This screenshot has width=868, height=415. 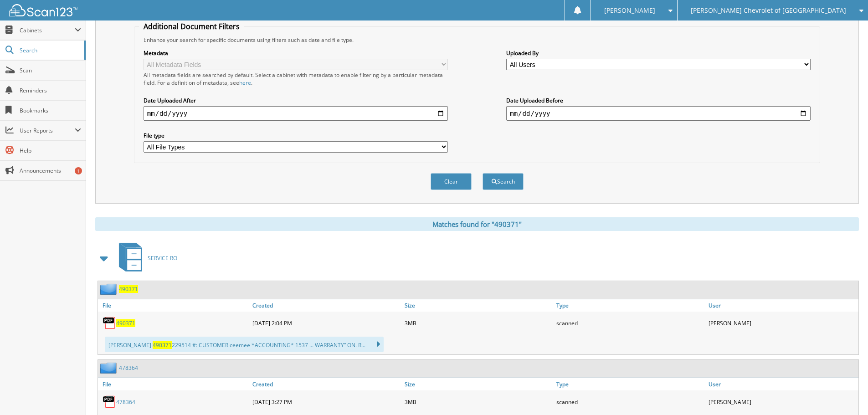 What do you see at coordinates (47, 30) in the screenshot?
I see `span: Cabinets` at bounding box center [47, 30].